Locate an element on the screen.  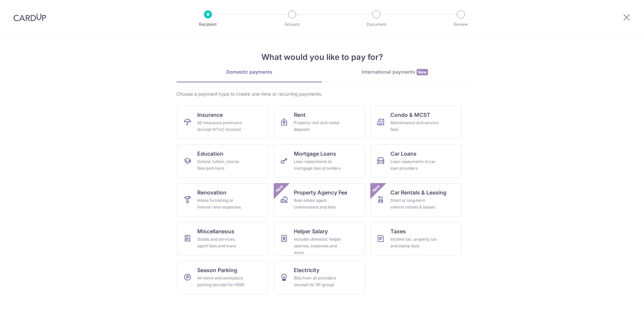
p: Recipient is located at coordinates (208, 24).